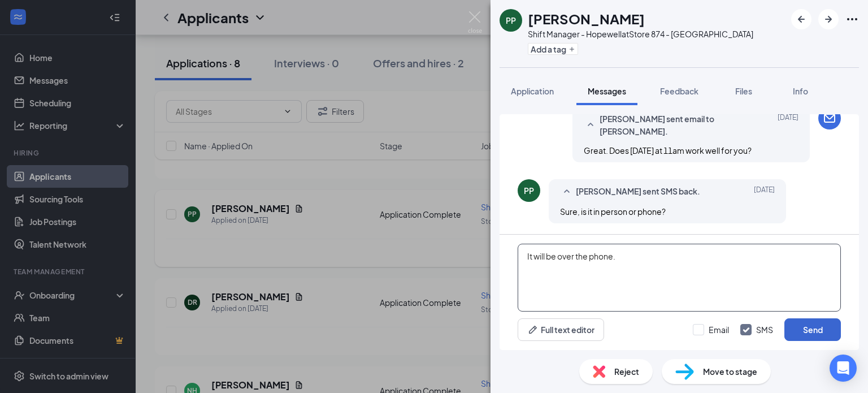 The height and width of the screenshot is (393, 868). What do you see at coordinates (627, 371) in the screenshot?
I see `span: Reject` at bounding box center [627, 371].